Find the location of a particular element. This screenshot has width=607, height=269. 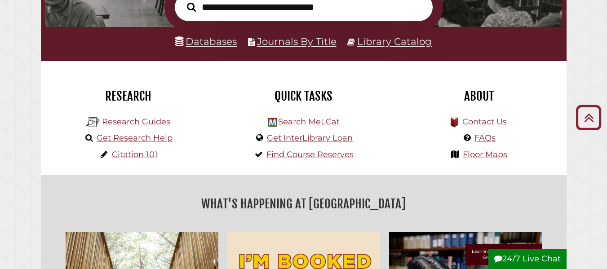

a: Research Guides is located at coordinates (136, 122).